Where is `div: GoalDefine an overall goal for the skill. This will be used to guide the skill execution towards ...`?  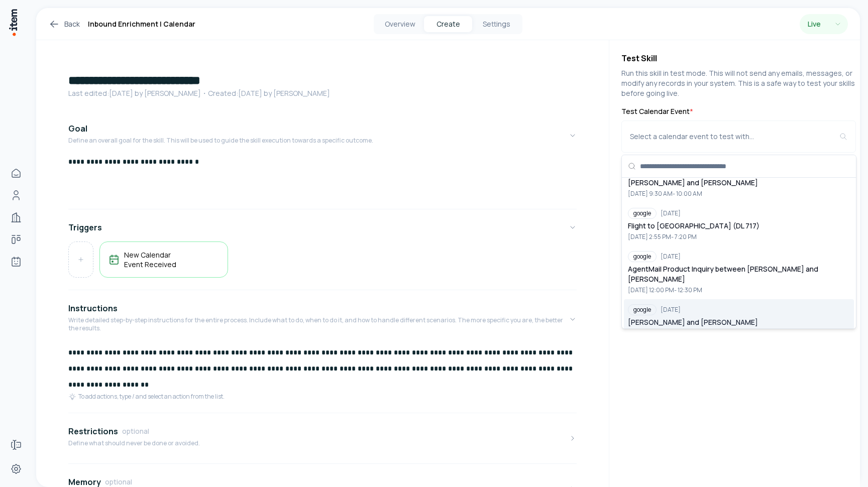
div: GoalDefine an overall goal for the skill. This will be used to guide the skill execution towards ... is located at coordinates (322, 181).